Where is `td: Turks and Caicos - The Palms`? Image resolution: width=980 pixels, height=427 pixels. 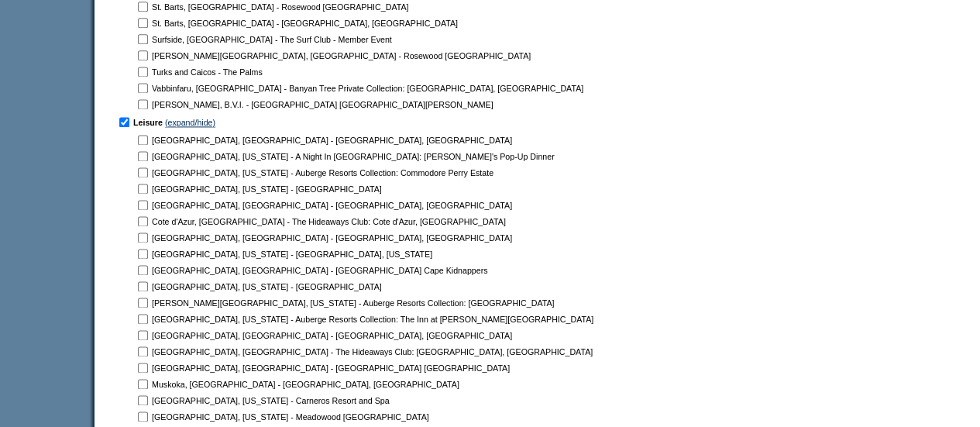
td: Turks and Caicos - The Palms is located at coordinates (391, 71).